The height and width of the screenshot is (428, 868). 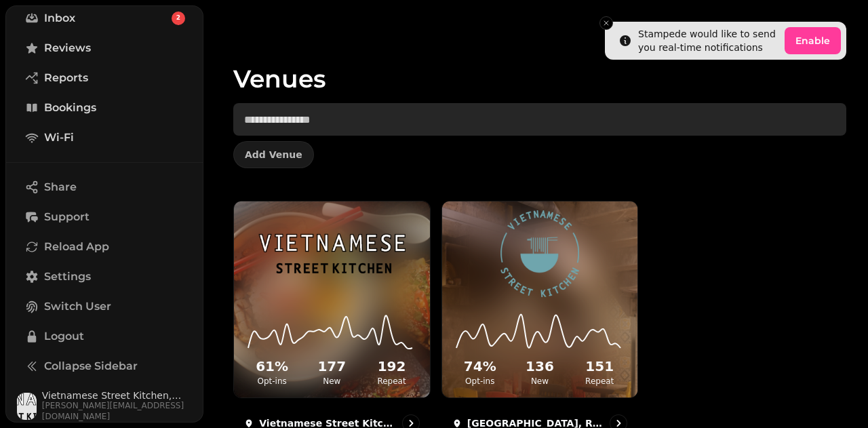 What do you see at coordinates (606, 23) in the screenshot?
I see `button: Close toast` at bounding box center [606, 23].